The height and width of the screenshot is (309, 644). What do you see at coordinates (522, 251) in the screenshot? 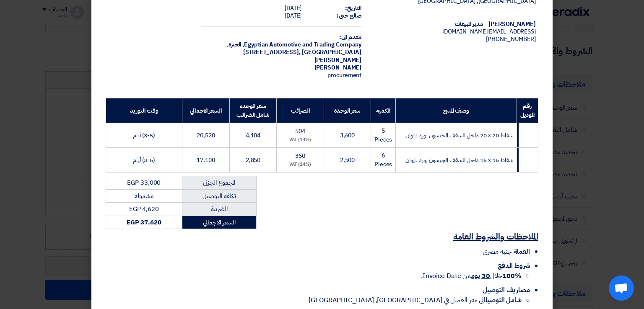
I see `span: العملة` at bounding box center [522, 251].